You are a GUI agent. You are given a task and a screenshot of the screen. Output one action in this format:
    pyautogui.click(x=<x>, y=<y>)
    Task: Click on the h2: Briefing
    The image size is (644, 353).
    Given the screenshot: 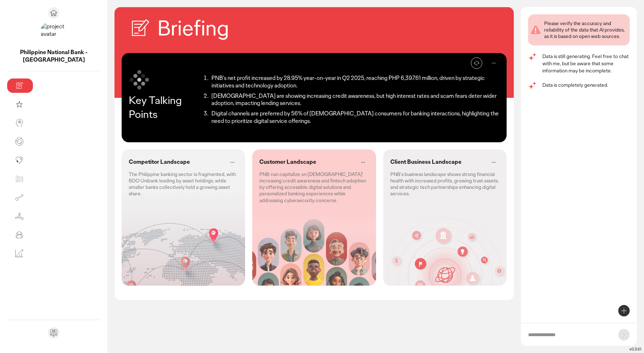 What is the action you would take?
    pyautogui.click(x=193, y=29)
    